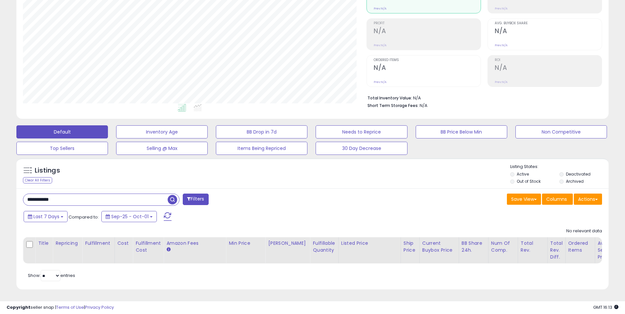  Describe the element at coordinates (324, 247) in the screenshot. I see `div: Fulfillable Quantity` at that location.